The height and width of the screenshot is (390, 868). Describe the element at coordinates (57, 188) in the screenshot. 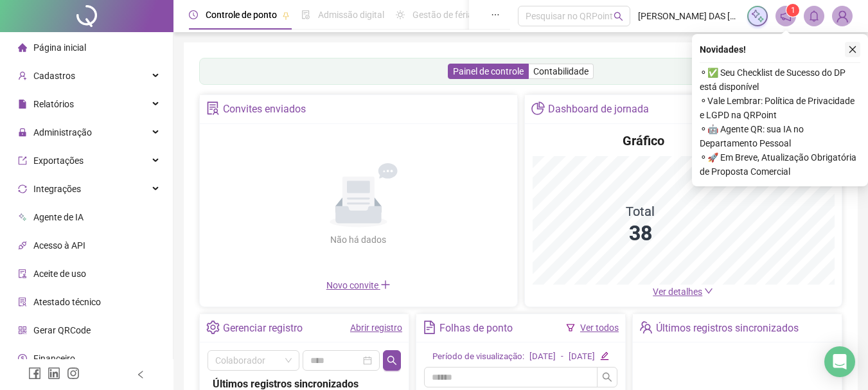

I see `span: Integrações` at that location.